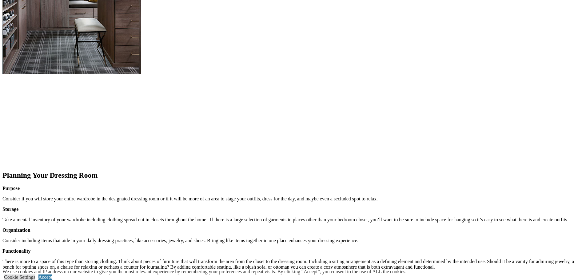 This screenshot has width=586, height=280. What do you see at coordinates (17, 251) in the screenshot?
I see `strong: Functionality` at bounding box center [17, 251].